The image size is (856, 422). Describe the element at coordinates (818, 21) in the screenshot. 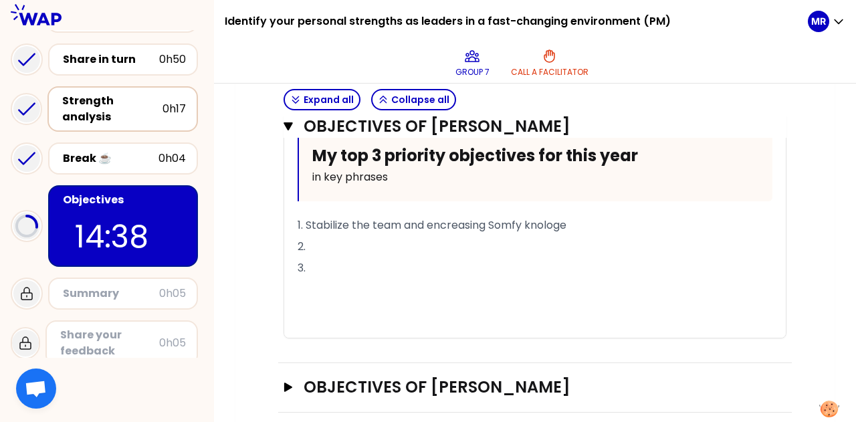

I see `p: MR` at that location.